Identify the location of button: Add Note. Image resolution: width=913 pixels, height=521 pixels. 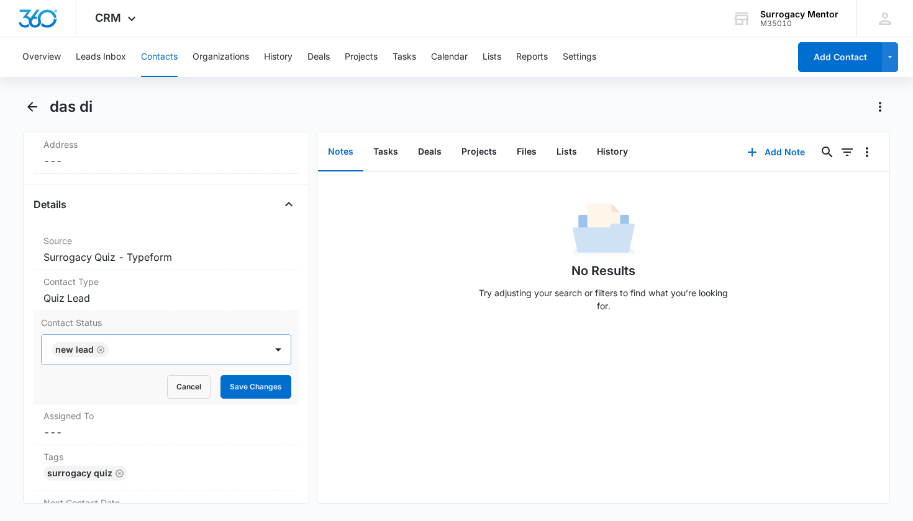
(776, 152).